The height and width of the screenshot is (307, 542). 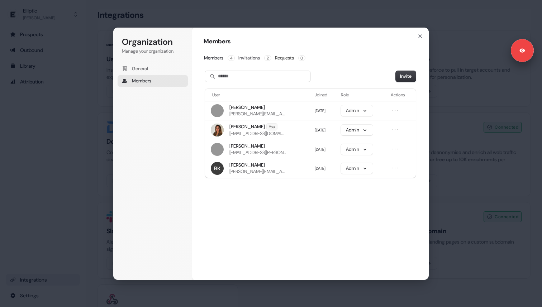 I want to click on th: Joined, so click(x=325, y=95).